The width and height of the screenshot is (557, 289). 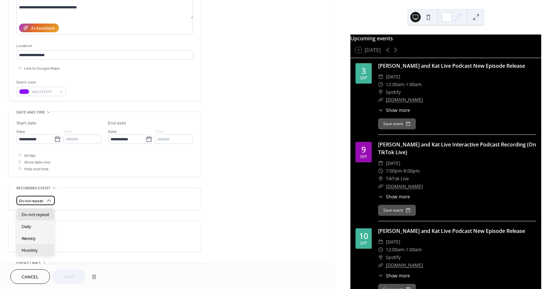 What do you see at coordinates (30, 276) in the screenshot?
I see `a: Cancel` at bounding box center [30, 276].